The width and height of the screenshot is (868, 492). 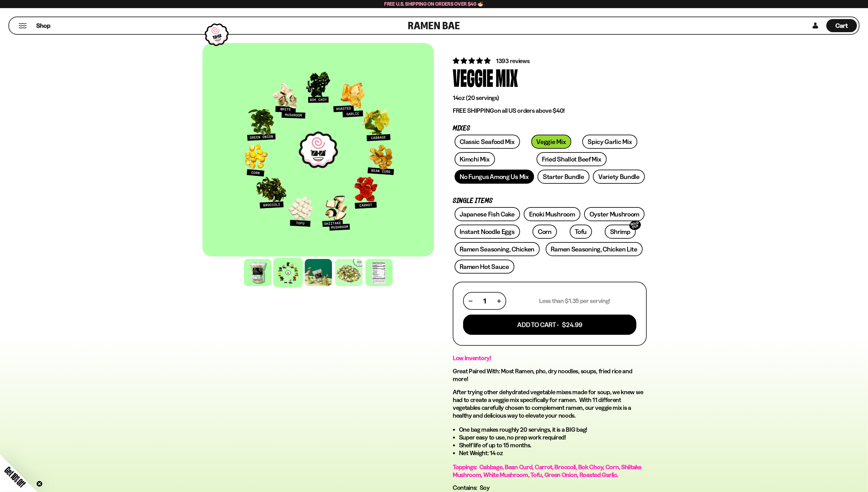 What do you see at coordinates (553, 445) in the screenshot?
I see `li: Shelf life of up to 15 months.` at bounding box center [553, 445].